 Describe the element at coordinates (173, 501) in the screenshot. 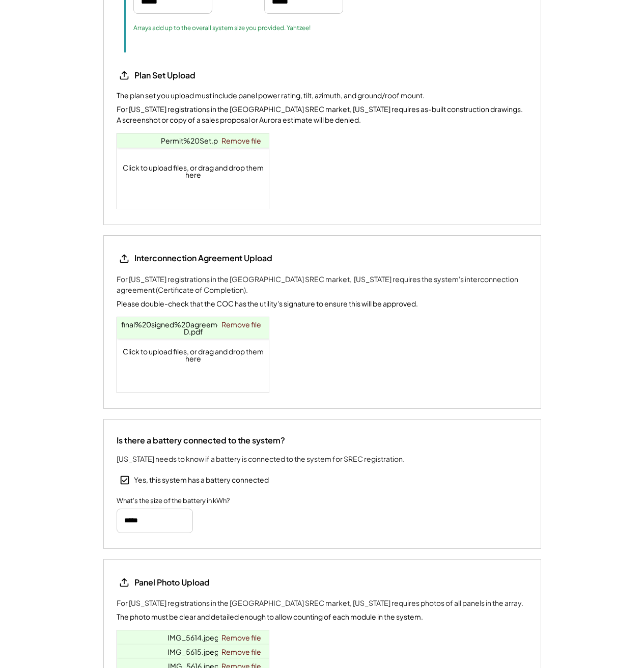

I see `div: What's the size of the battery in kWh?` at that location.